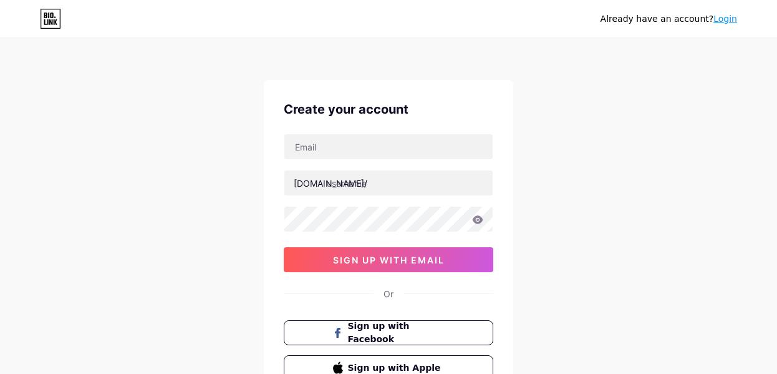 Image resolution: width=777 pixels, height=374 pixels. What do you see at coordinates (389, 332) in the screenshot?
I see `a: Sign up with Facebook` at bounding box center [389, 332].